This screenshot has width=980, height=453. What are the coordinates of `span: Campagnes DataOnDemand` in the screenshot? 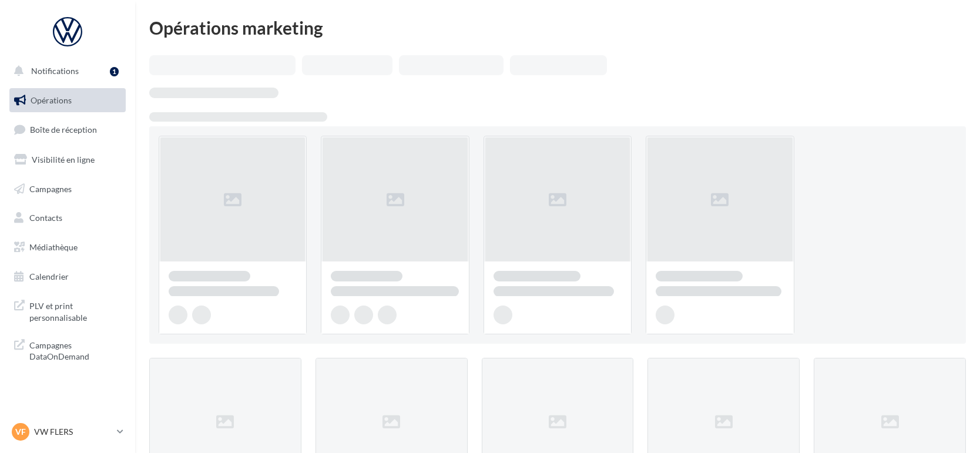 It's located at (76, 350).